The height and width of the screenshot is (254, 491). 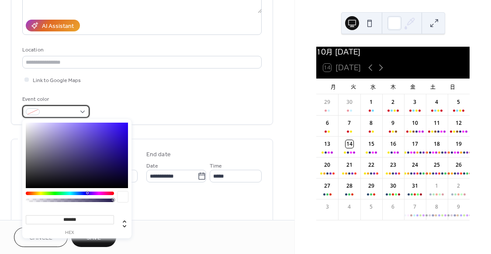 I want to click on div: 15, so click(x=371, y=144).